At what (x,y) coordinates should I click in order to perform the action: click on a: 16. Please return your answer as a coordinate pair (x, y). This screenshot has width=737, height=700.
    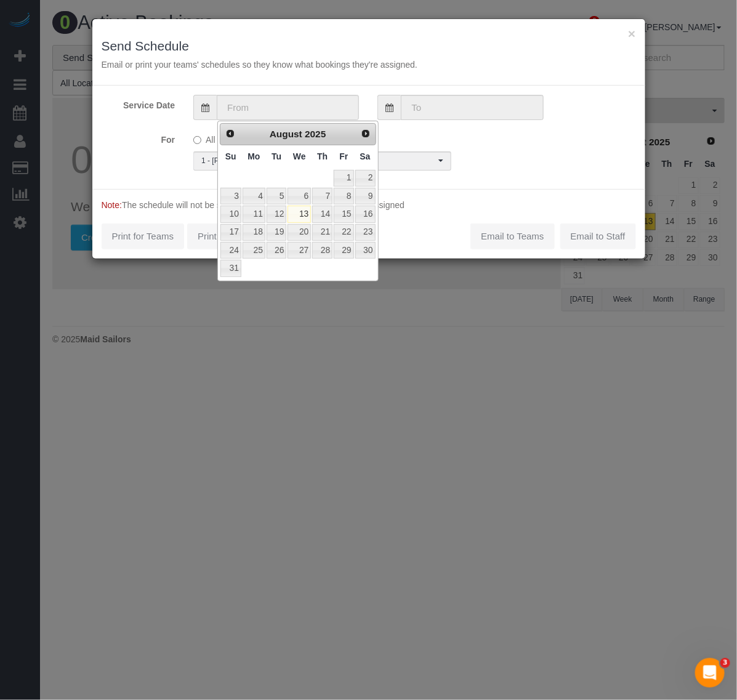
    Looking at the image, I should click on (365, 214).